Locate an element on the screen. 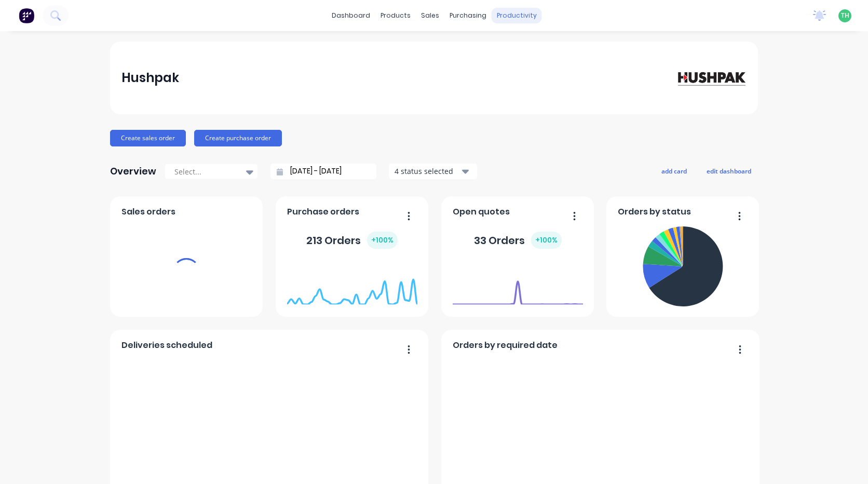 The height and width of the screenshot is (484, 868). div: products is located at coordinates (395, 15).